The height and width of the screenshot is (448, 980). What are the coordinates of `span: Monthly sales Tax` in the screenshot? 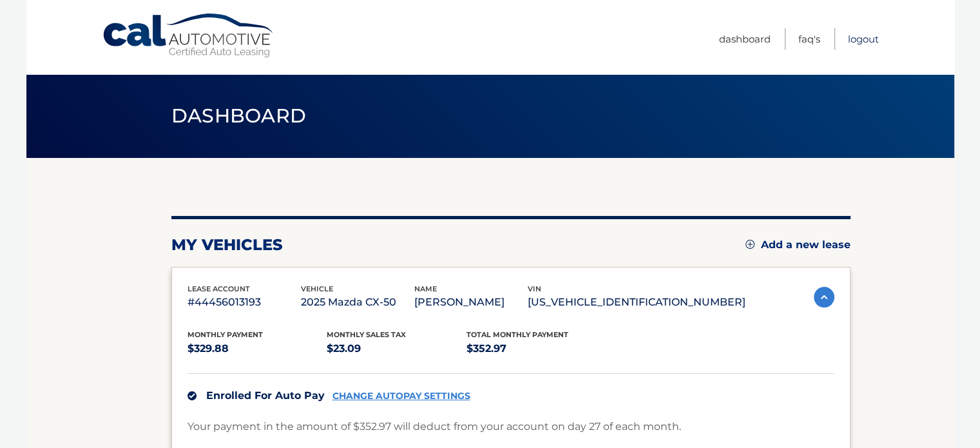 It's located at (366, 335).